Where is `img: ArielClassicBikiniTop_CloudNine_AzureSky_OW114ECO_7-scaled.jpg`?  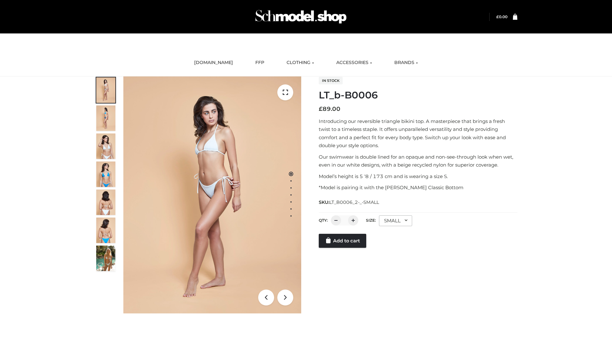
img: ArielClassicBikiniTop_CloudNine_AzureSky_OW114ECO_7-scaled.jpg is located at coordinates (106, 202).